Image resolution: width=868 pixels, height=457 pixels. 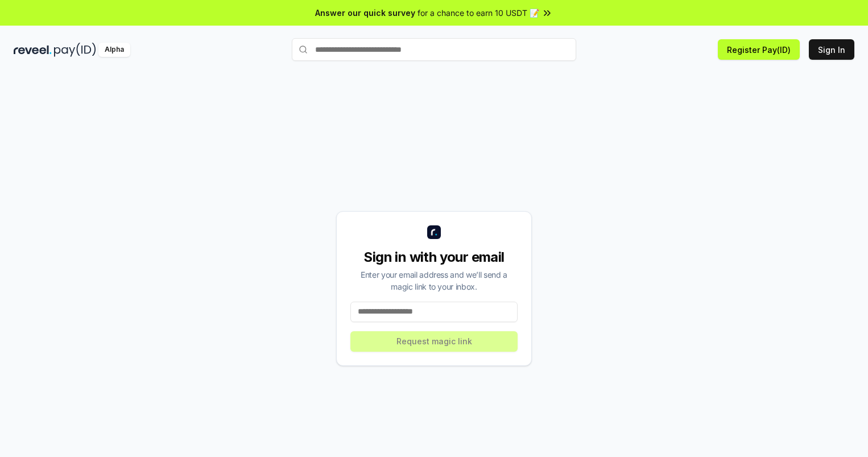 I want to click on span: for a chance to earn 10 USDT 📝, so click(x=479, y=12).